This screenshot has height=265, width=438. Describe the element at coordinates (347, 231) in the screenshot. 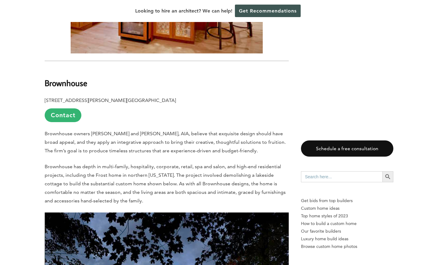

I see `a: Our favorite builders` at that location.